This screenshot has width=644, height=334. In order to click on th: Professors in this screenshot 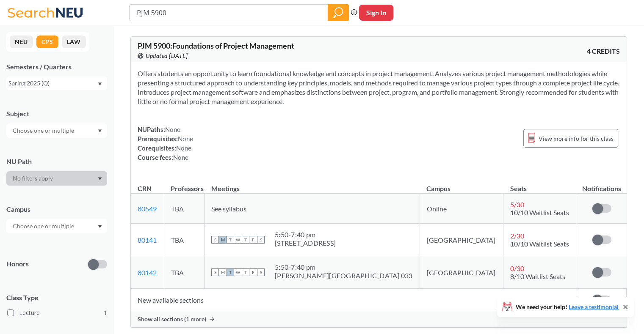, I will do `click(184, 184)`.